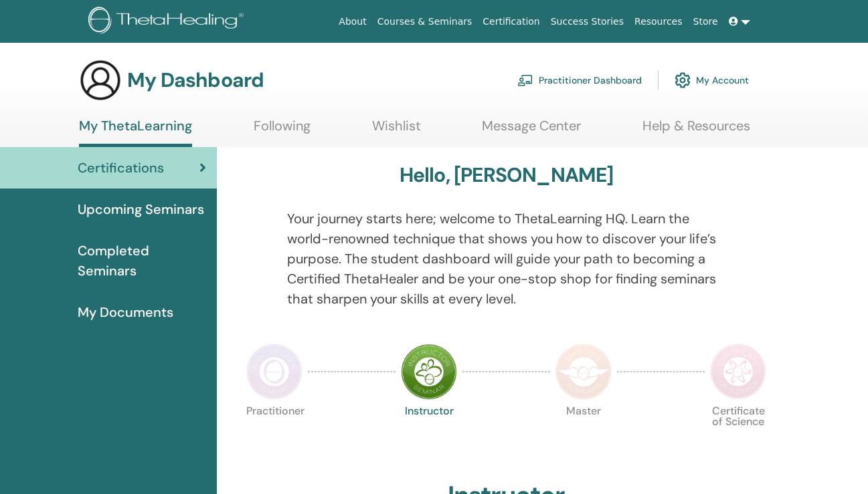 This screenshot has width=868, height=494. What do you see at coordinates (429, 372) in the screenshot?
I see `img: Instructor` at bounding box center [429, 372].